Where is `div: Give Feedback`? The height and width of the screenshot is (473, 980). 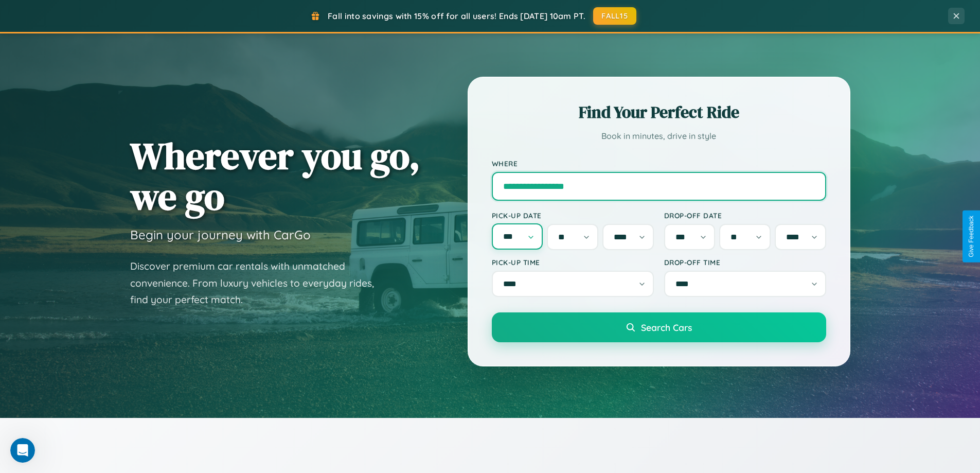 div: Give Feedback is located at coordinates (971, 236).